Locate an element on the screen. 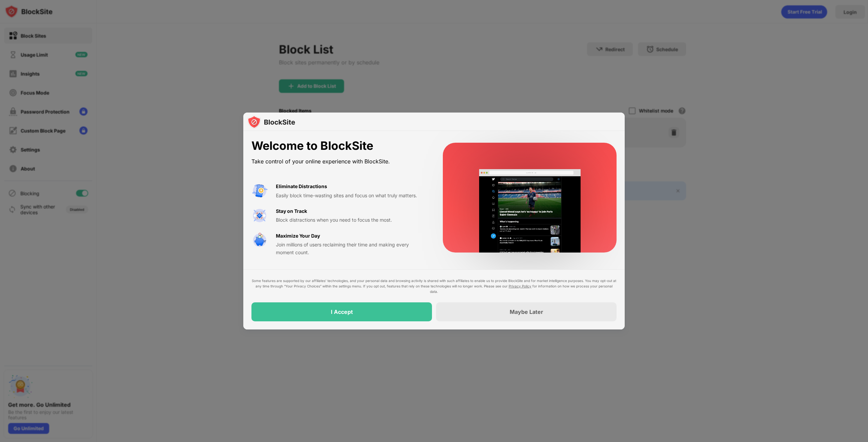  div: Block distractions when you need to focus the most. is located at coordinates (351, 220).